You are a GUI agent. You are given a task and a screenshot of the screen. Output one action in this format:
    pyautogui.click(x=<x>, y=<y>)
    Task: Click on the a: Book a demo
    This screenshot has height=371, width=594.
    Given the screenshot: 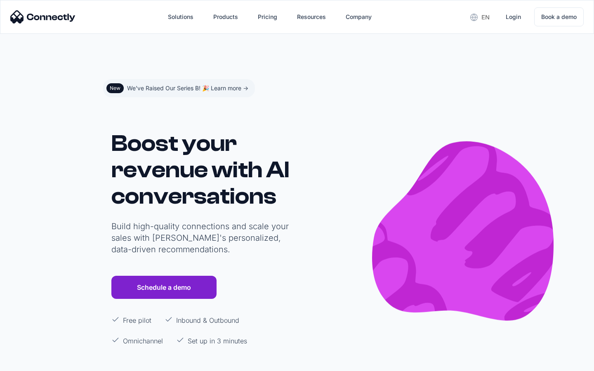 What is the action you would take?
    pyautogui.click(x=559, y=17)
    